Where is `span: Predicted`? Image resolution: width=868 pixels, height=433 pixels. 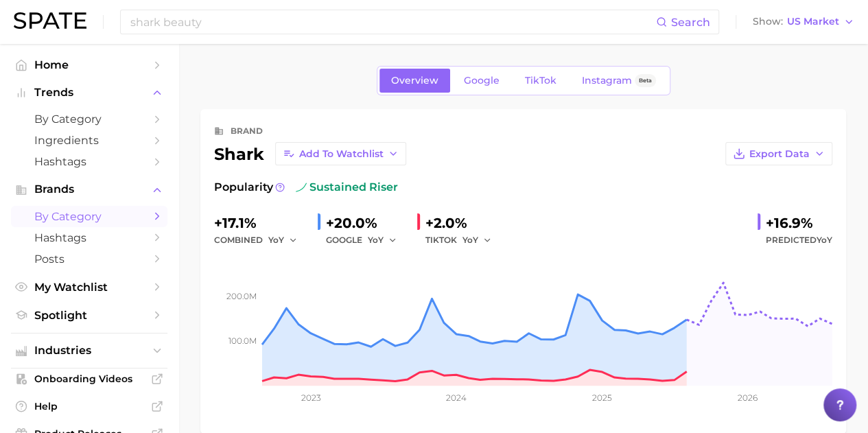 span: Predicted is located at coordinates (799, 240).